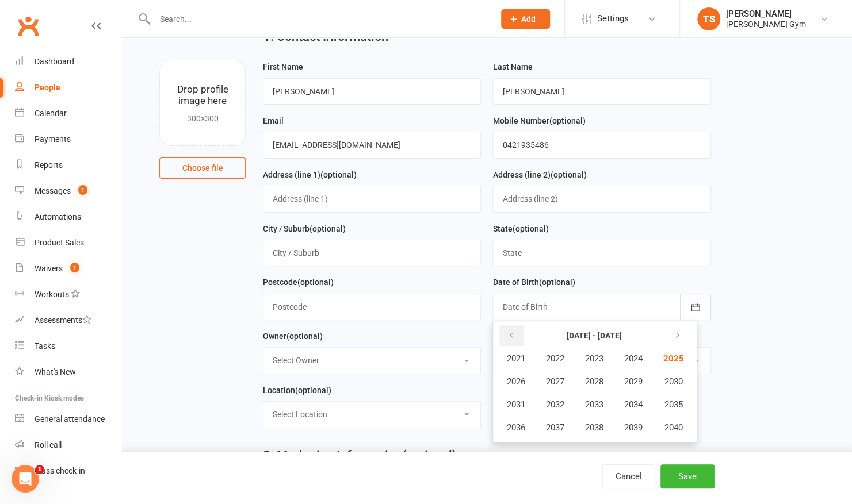  I want to click on span: 2026, so click(516, 382).